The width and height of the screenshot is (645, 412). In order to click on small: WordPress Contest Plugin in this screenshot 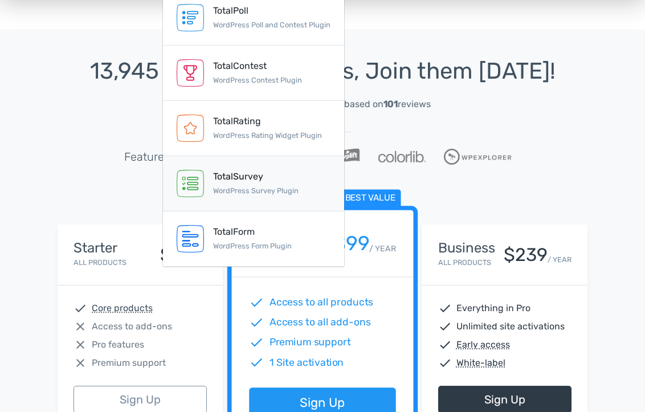, I will do `click(257, 80)`.